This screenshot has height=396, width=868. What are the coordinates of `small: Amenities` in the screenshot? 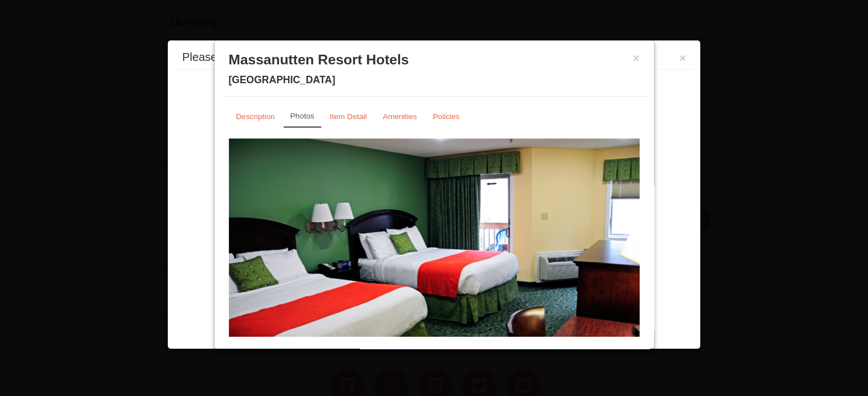 It's located at (400, 116).